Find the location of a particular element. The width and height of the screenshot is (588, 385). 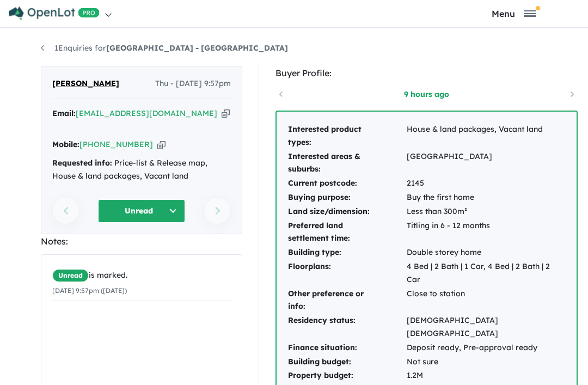

button: Unread is located at coordinates (141, 210).